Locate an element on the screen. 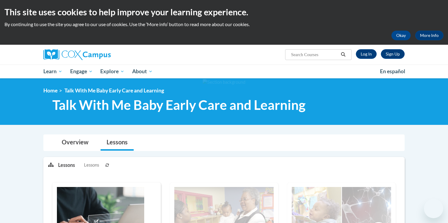  img: Section background is located at coordinates (224, 82).